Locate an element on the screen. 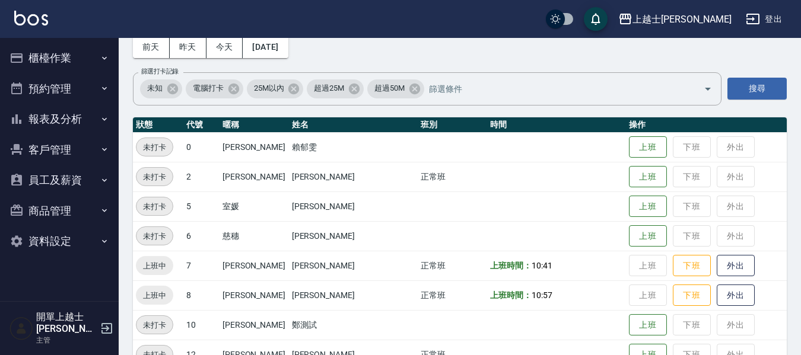 The height and width of the screenshot is (355, 801). td: 賴郁雯 is located at coordinates (354, 147).